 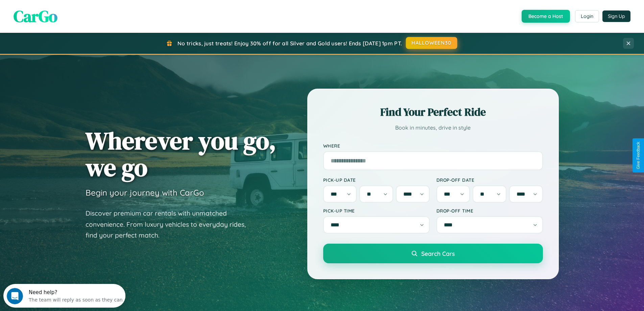 I want to click on div: Open Intercom Messenger, so click(x=64, y=12).